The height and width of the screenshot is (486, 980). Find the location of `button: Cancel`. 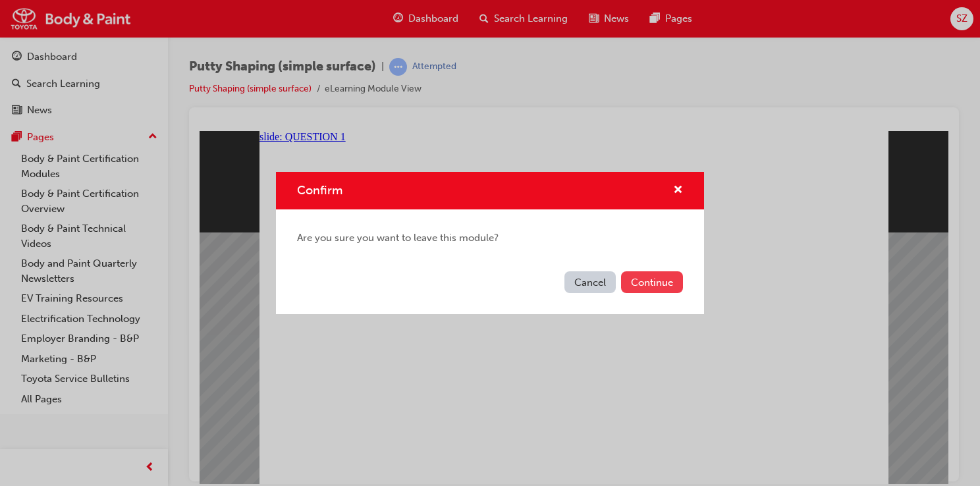

button: Cancel is located at coordinates (590, 281).